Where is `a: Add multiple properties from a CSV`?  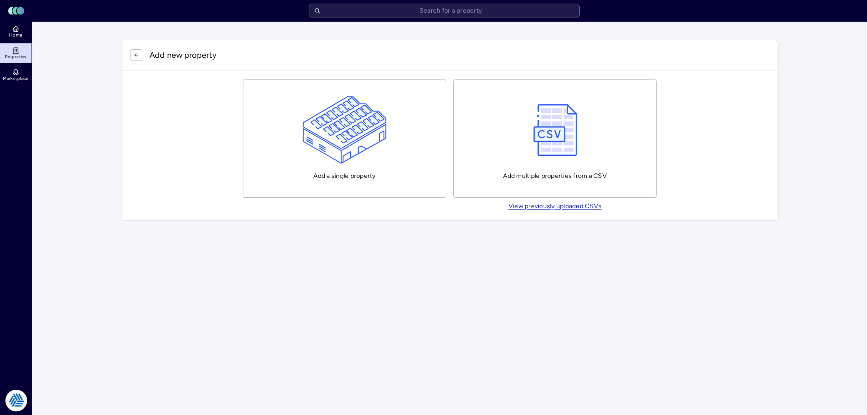 a: Add multiple properties from a CSV is located at coordinates (555, 139).